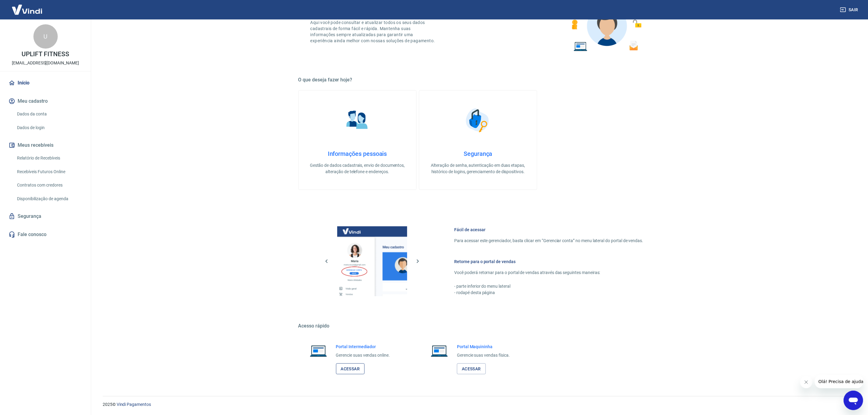 Image resolution: width=868 pixels, height=415 pixels. Describe the element at coordinates (46, 216) in the screenshot. I see `a: Segurança` at that location.